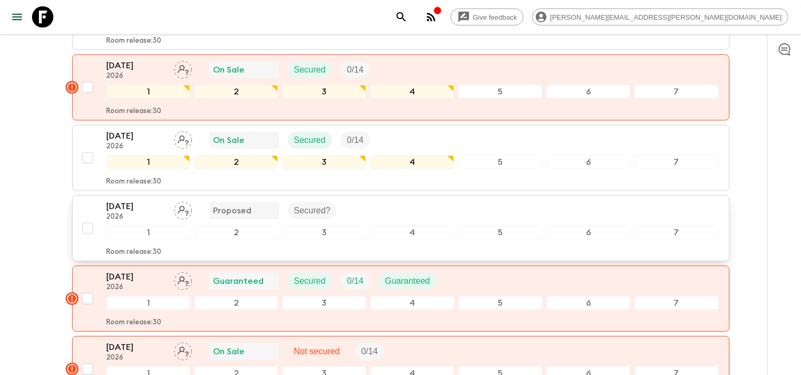  Describe the element at coordinates (233, 211) in the screenshot. I see `p: Proposed` at that location.